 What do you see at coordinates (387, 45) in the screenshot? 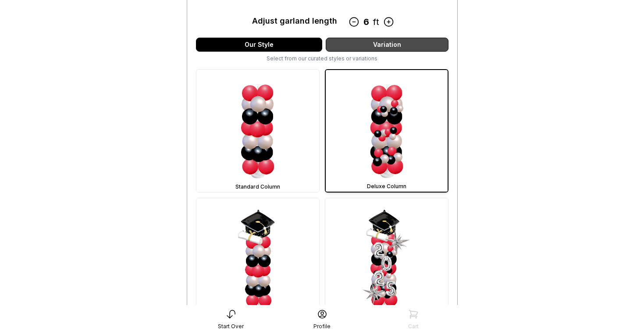
I see `div: Variation` at bounding box center [387, 45].